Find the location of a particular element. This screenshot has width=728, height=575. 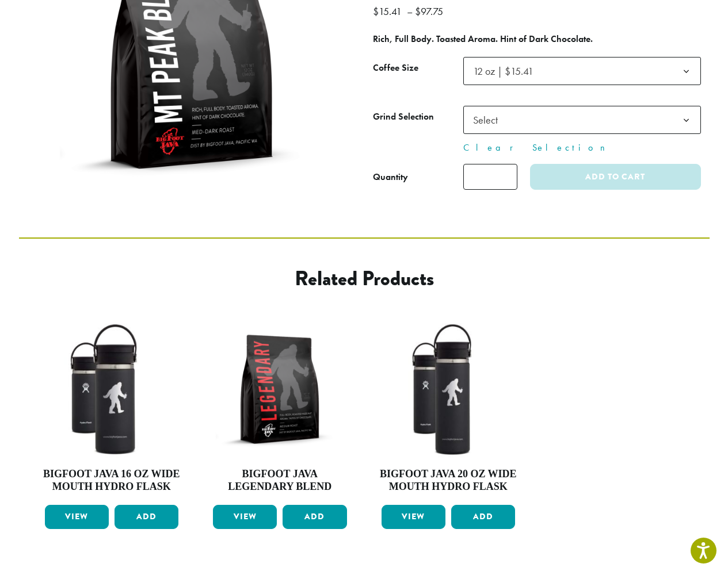

img: BFJ_Legendary_12oz-300x300.png is located at coordinates (279, 390).